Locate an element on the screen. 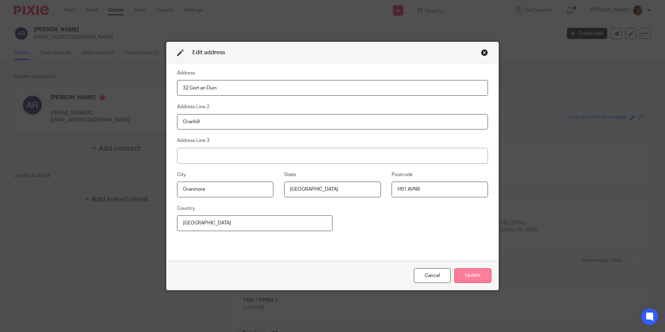 This screenshot has height=332, width=665. label: Address Line 2 is located at coordinates (193, 107).